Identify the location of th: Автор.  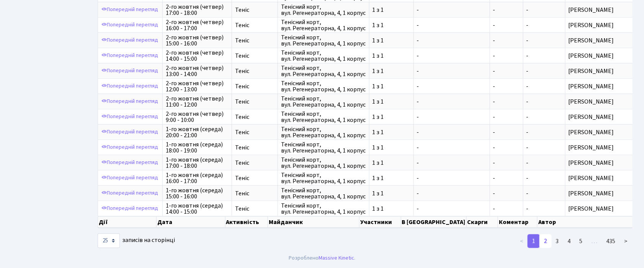
(588, 222).